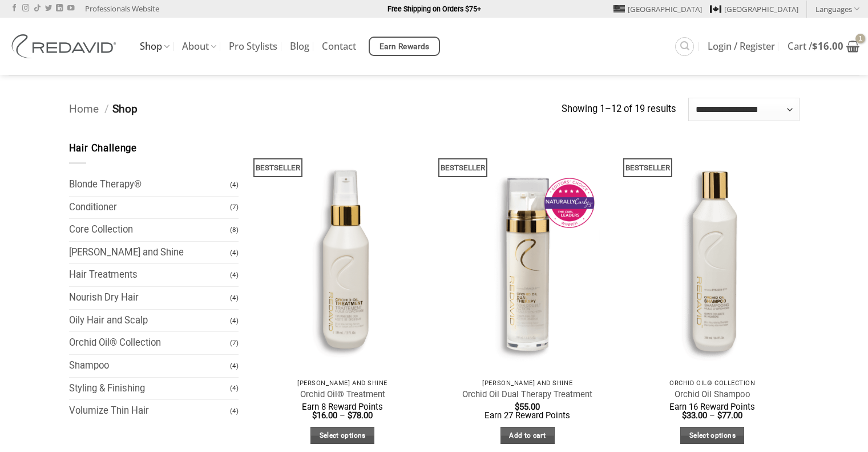  Describe the element at coordinates (253, 46) in the screenshot. I see `a: Pro Stylists` at that location.